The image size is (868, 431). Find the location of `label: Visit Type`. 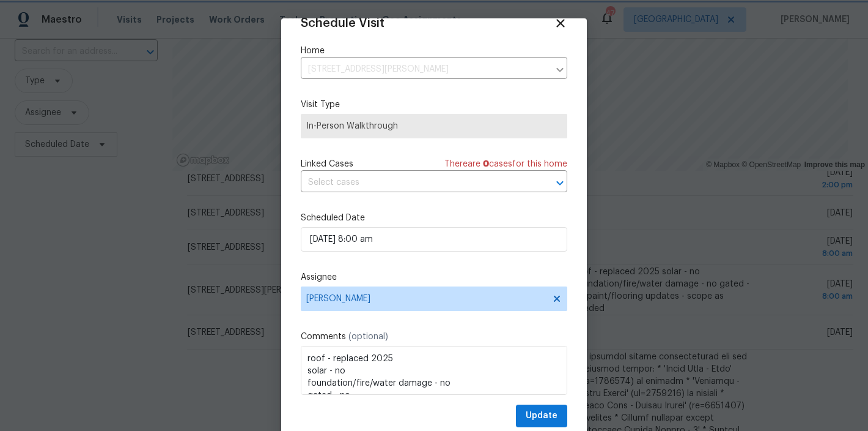

label: Visit Type is located at coordinates (434, 105).